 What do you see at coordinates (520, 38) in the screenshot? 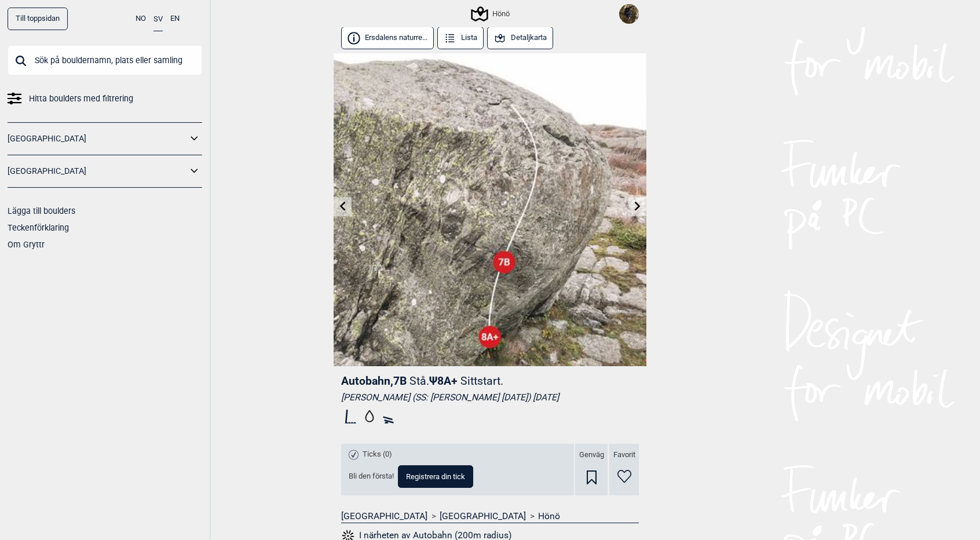
I see `button: Detaljkarta` at bounding box center [520, 38].